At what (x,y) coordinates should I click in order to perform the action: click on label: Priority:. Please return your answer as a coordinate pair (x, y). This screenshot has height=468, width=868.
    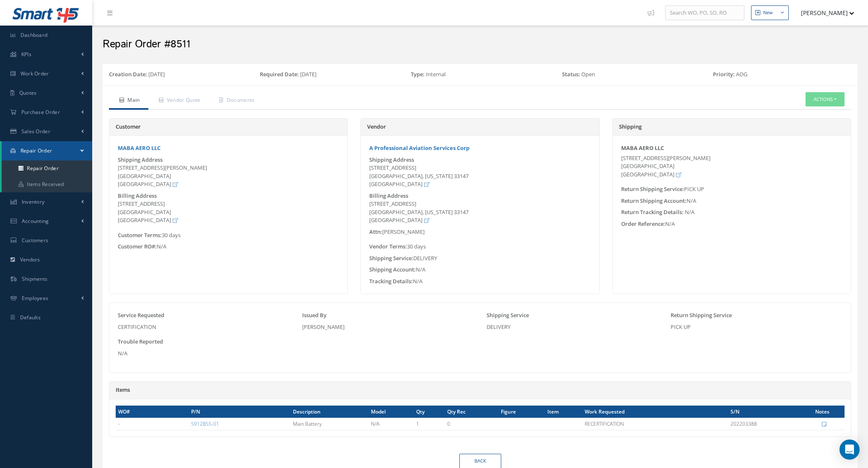
    Looking at the image, I should click on (724, 74).